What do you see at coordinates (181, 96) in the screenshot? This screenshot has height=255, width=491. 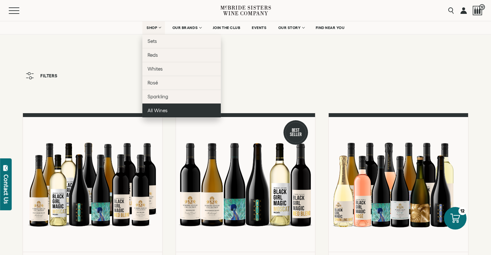 I see `a: Sparkling` at bounding box center [181, 96].